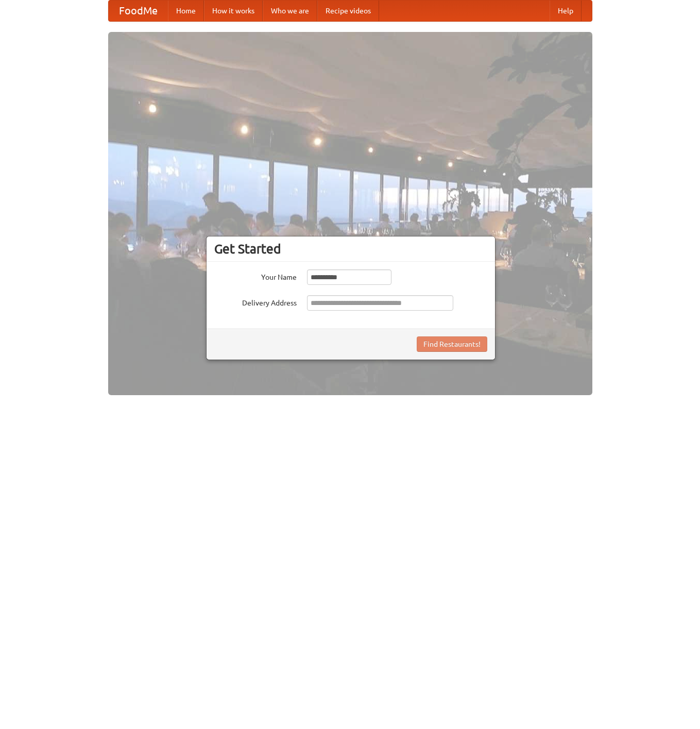  What do you see at coordinates (138, 11) in the screenshot?
I see `a: FoodMe` at bounding box center [138, 11].